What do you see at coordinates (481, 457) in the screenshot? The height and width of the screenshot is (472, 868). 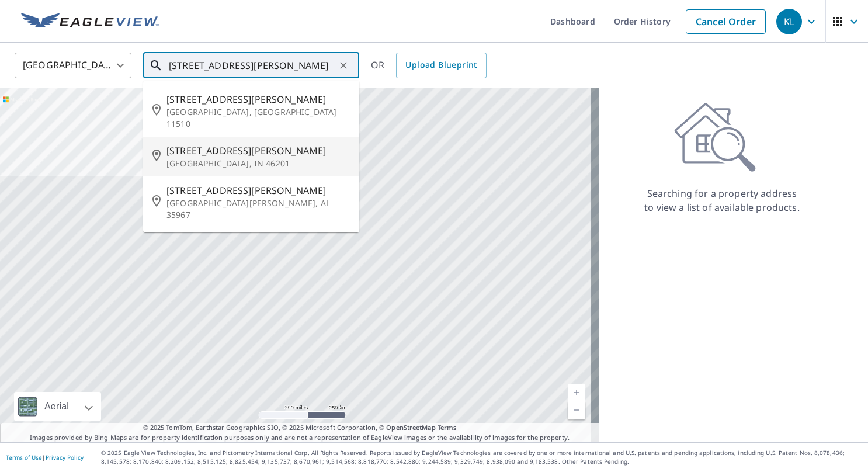 I see `p: © 2025 Eagle View Technologies, Inc. and Pictometry International Corp. All Rights Reserved. Repo...` at bounding box center [481, 457].